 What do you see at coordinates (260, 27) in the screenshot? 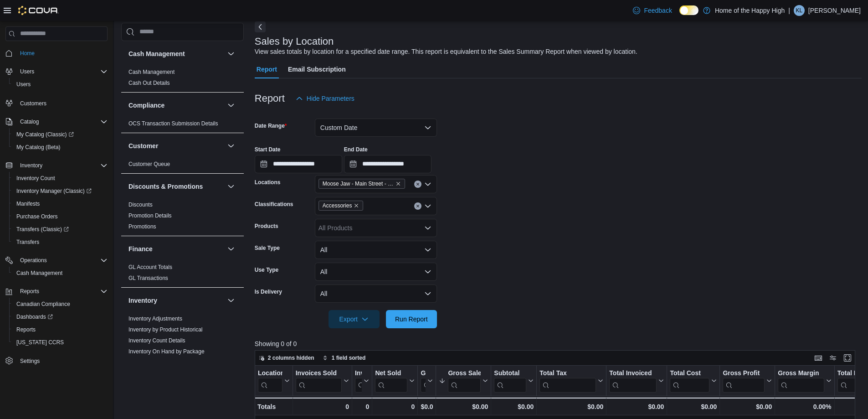
I see `button: Next` at bounding box center [260, 27].